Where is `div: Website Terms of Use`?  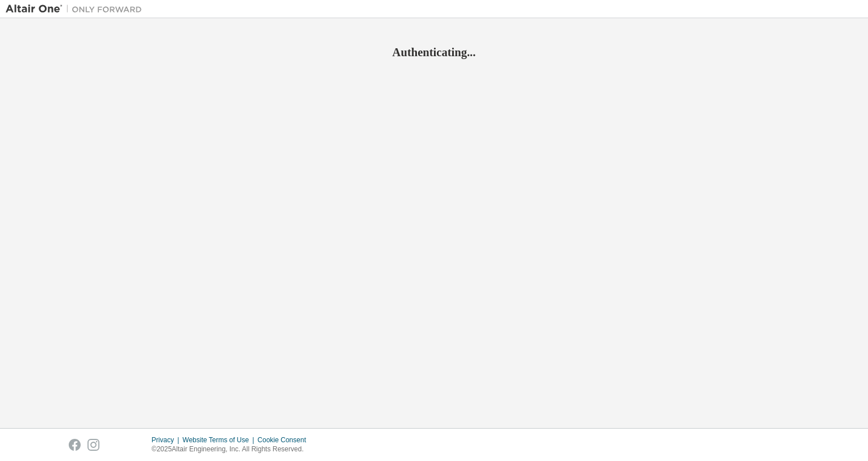 div: Website Terms of Use is located at coordinates (220, 440).